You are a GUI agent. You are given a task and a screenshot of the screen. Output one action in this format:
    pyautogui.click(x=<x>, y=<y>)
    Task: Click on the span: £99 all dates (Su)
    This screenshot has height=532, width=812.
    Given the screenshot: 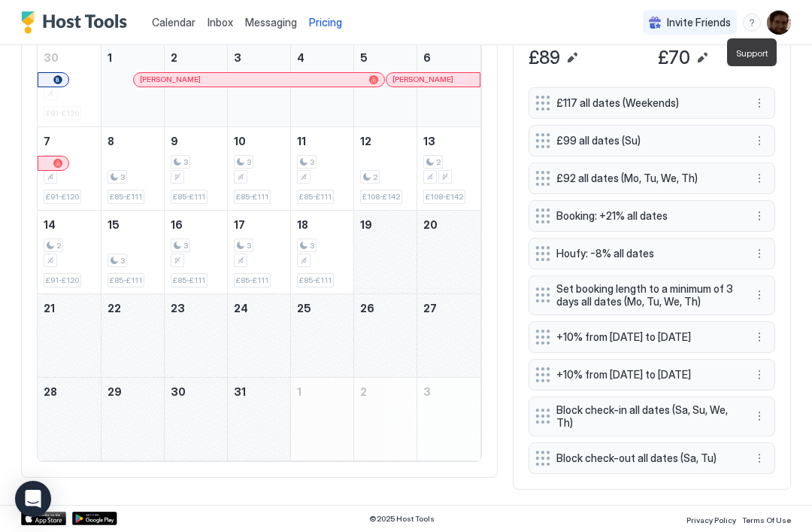 What is the action you would take?
    pyautogui.click(x=646, y=140)
    